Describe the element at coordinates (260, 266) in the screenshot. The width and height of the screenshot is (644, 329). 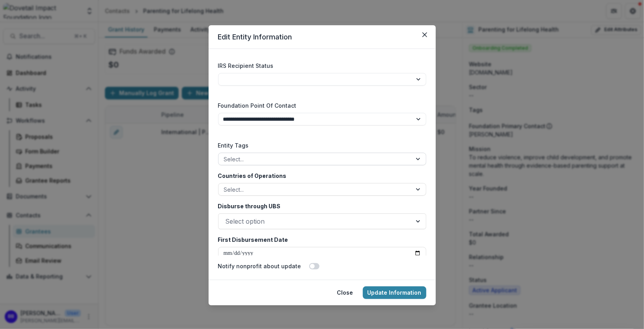
I see `label: Notify nonprofit about update` at that location.